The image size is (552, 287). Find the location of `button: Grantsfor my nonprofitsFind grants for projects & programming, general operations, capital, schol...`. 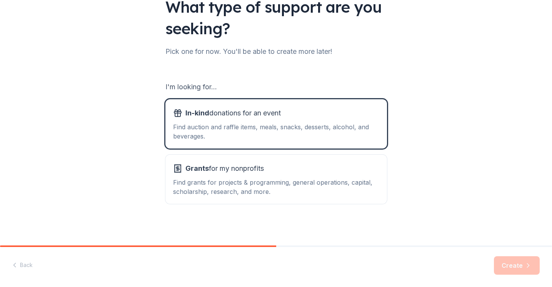

button: Grantsfor my nonprofitsFind grants for projects & programming, general operations, capital, schol... is located at coordinates (276, 179).